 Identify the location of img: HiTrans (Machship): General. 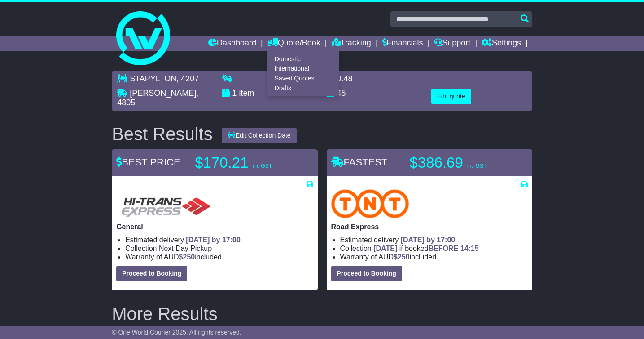
(165, 203).